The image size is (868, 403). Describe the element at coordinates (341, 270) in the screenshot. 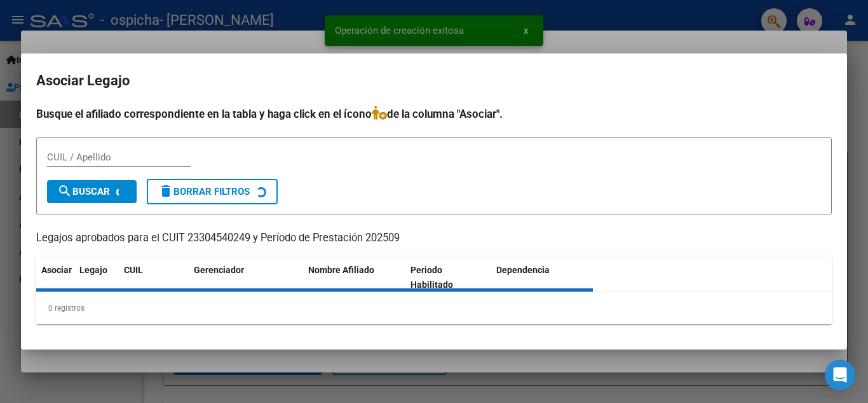

I see `span: Nombre Afiliado` at that location.